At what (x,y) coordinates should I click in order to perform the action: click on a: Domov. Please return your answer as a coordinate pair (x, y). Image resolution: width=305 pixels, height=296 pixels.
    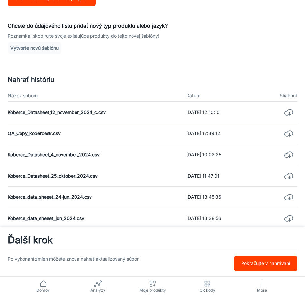
    Looking at the image, I should click on (43, 286).